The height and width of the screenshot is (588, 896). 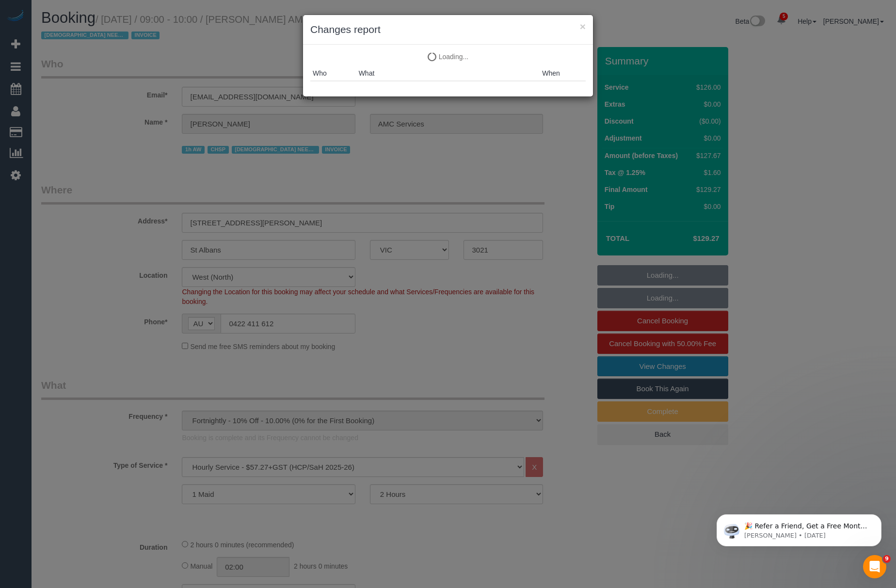 What do you see at coordinates (448, 57) in the screenshot?
I see `p: Loading...` at bounding box center [448, 57].